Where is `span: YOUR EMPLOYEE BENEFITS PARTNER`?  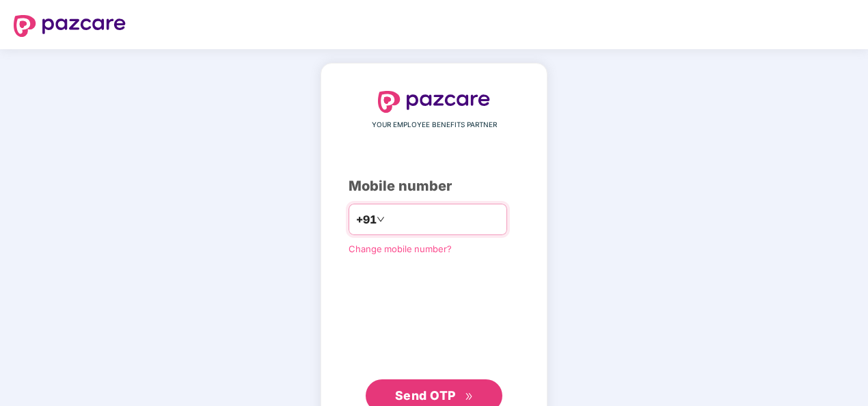 span: YOUR EMPLOYEE BENEFITS PARTNER is located at coordinates (434, 125).